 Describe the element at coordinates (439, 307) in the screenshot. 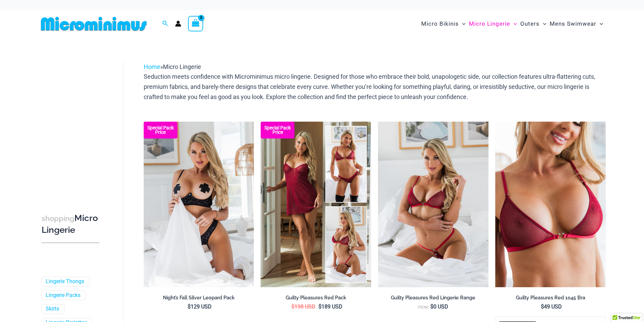

I see `bdi: 0 USD` at that location.